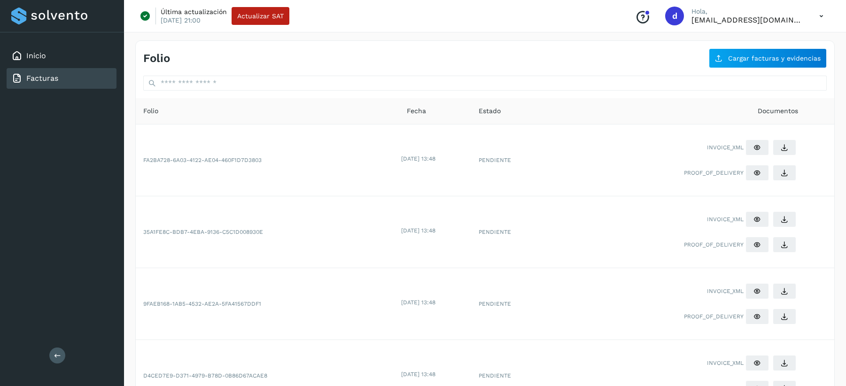 This screenshot has width=846, height=386. What do you see at coordinates (748, 11) in the screenshot?
I see `p: Hola,` at bounding box center [748, 11].